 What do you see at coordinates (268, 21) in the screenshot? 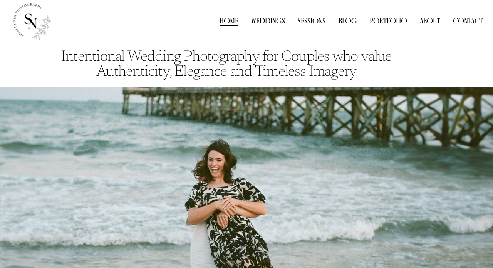
I see `a: Weddings` at bounding box center [268, 21].